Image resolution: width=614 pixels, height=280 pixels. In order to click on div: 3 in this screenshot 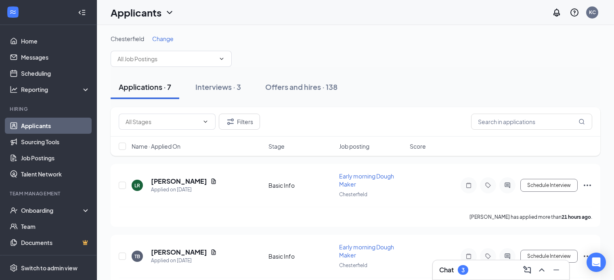, I will do `click(463, 270)`.